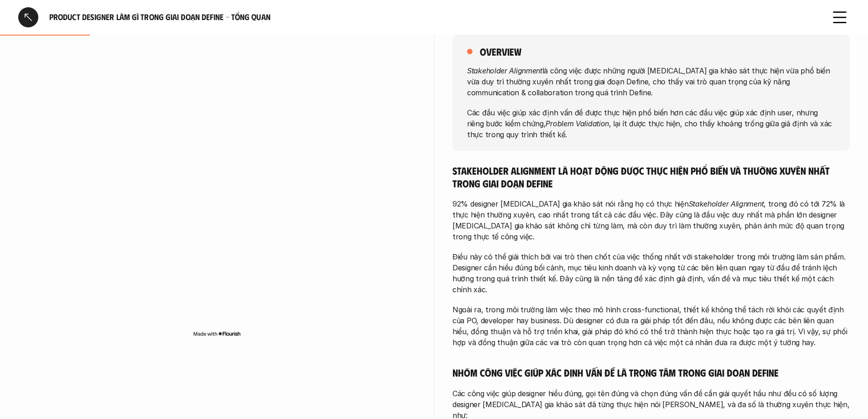  I want to click on em: Problem Validation, so click(577, 123).